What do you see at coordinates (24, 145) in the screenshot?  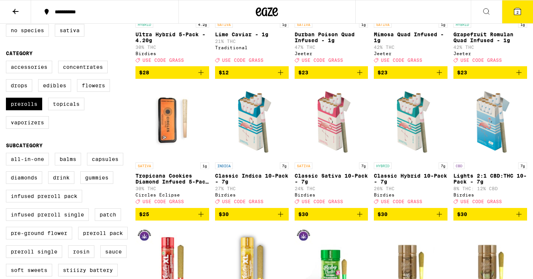 I see `legend: Subcategory` at bounding box center [24, 145].